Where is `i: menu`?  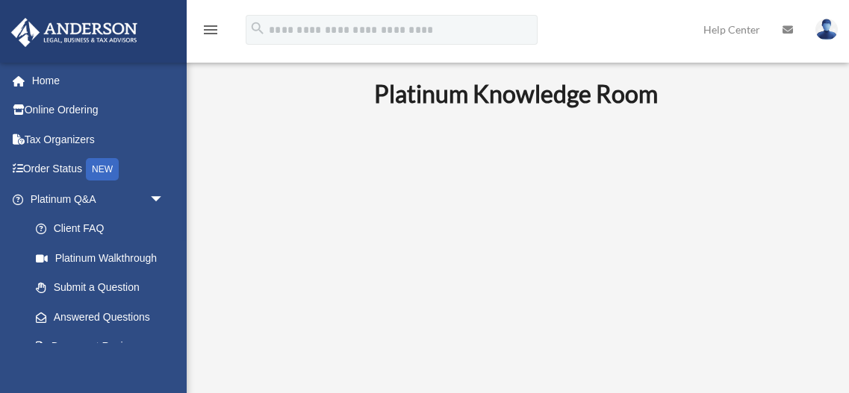
i: menu is located at coordinates (211, 30).